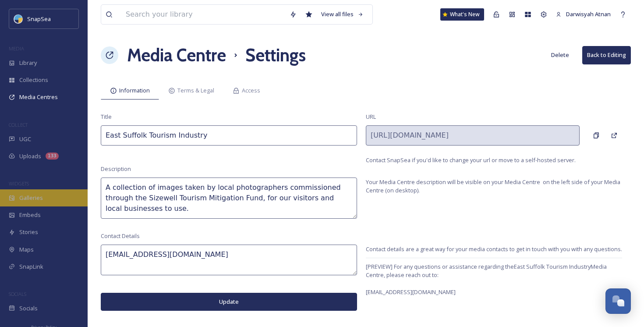  What do you see at coordinates (342, 14) in the screenshot?
I see `div: View all files` at bounding box center [342, 14].